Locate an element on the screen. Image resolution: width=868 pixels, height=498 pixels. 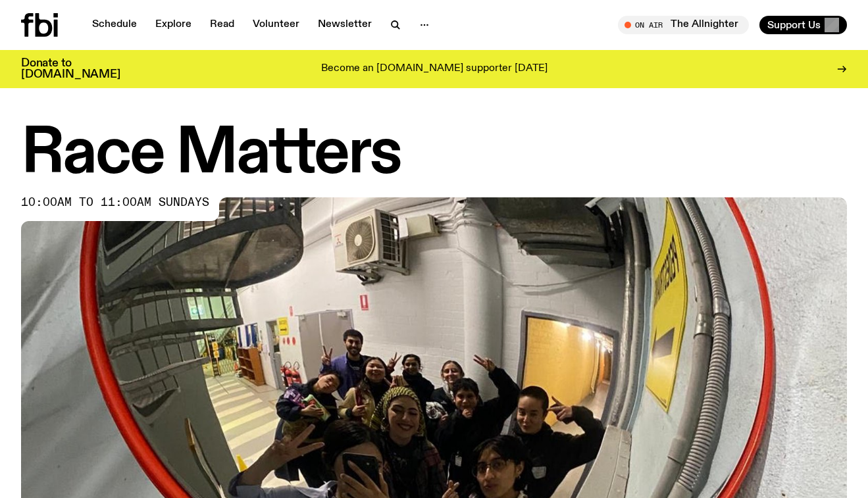
a: Schedule is located at coordinates (114, 25).